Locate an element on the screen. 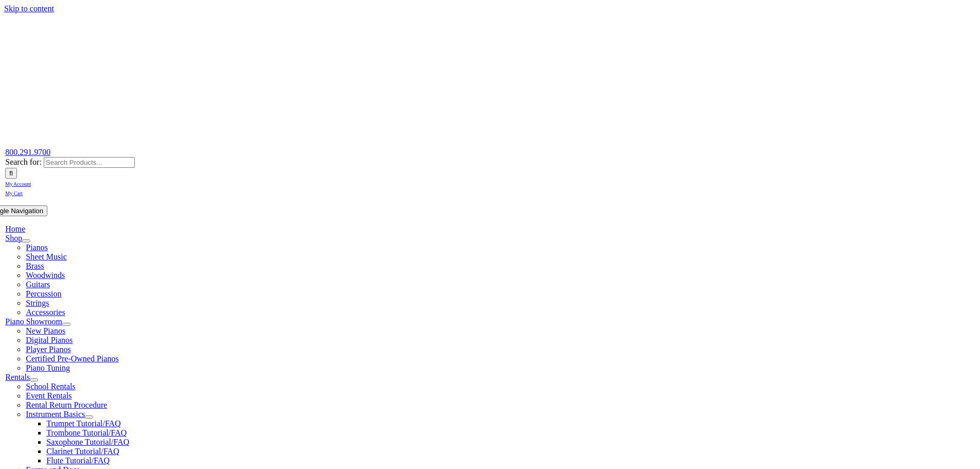 This screenshot has width=980, height=469. a: Flute Tutorial/FAQ is located at coordinates (78, 460).